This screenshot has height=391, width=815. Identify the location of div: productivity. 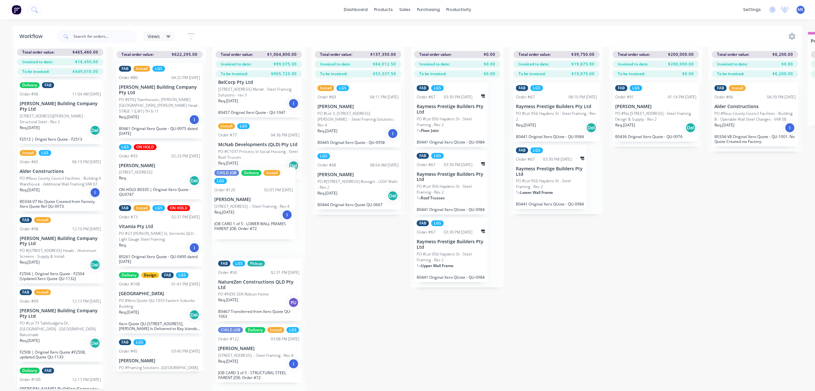
(459, 10).